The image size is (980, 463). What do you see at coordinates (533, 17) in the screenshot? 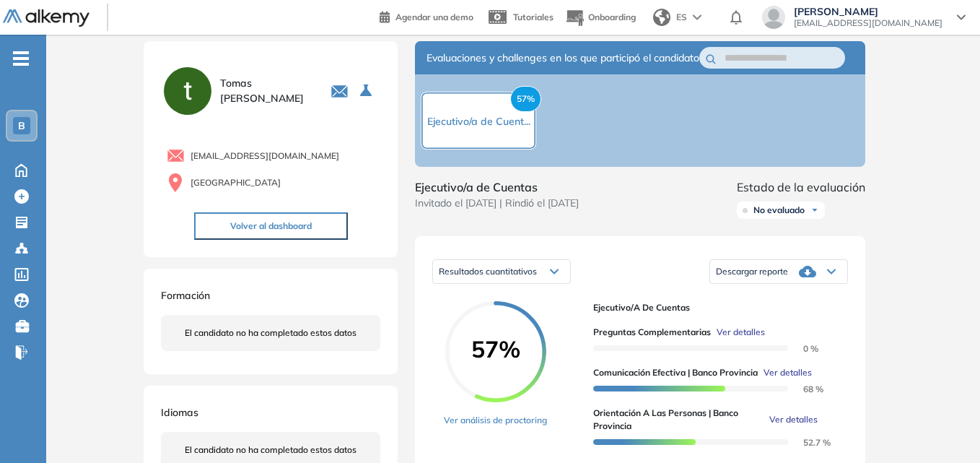
I see `span: Tutoriales` at bounding box center [533, 17].